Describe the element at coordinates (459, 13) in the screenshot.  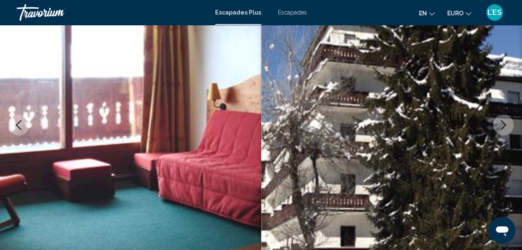
I see `button: Changer de devise` at that location.